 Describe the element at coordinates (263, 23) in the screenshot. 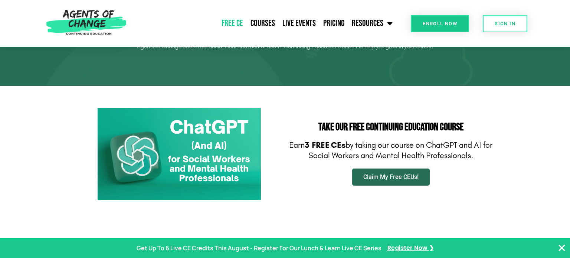

I see `nav: Menu` at that location.